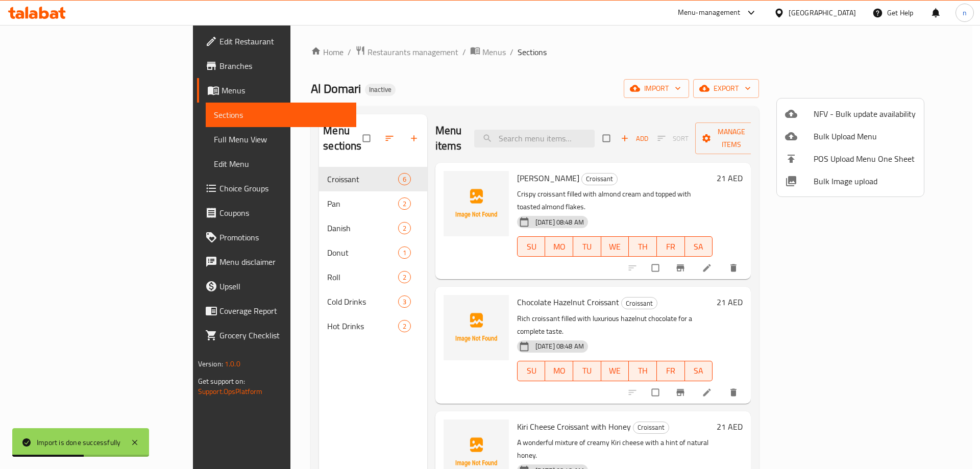 This screenshot has width=980, height=469. Describe the element at coordinates (865, 136) in the screenshot. I see `span: Bulk Upload Menu` at that location.